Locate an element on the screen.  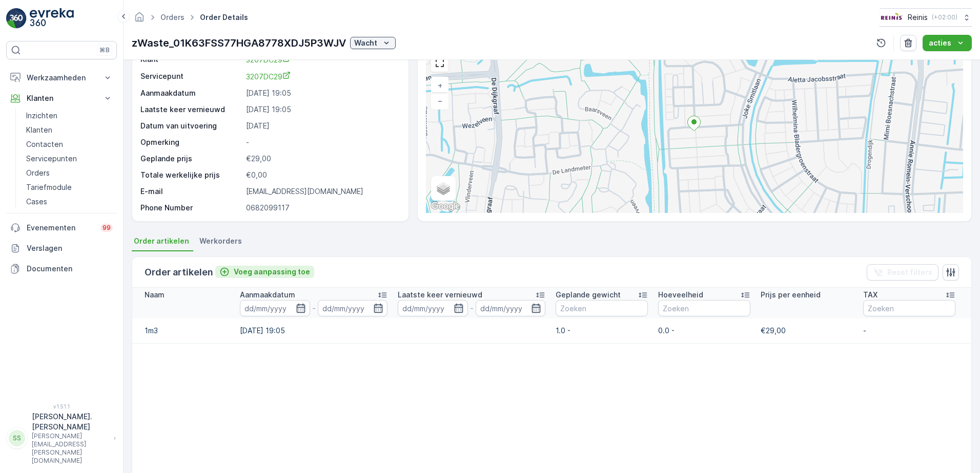
p: Tariefmodule is located at coordinates (49, 187).